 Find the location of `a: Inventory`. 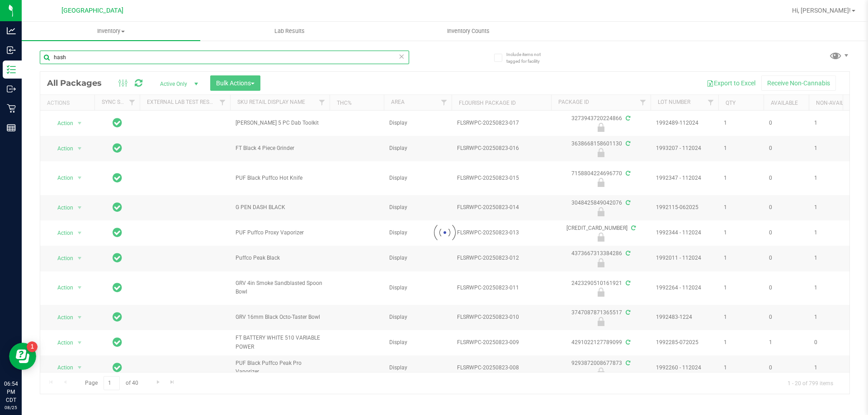

a: Inventory is located at coordinates (111, 31).